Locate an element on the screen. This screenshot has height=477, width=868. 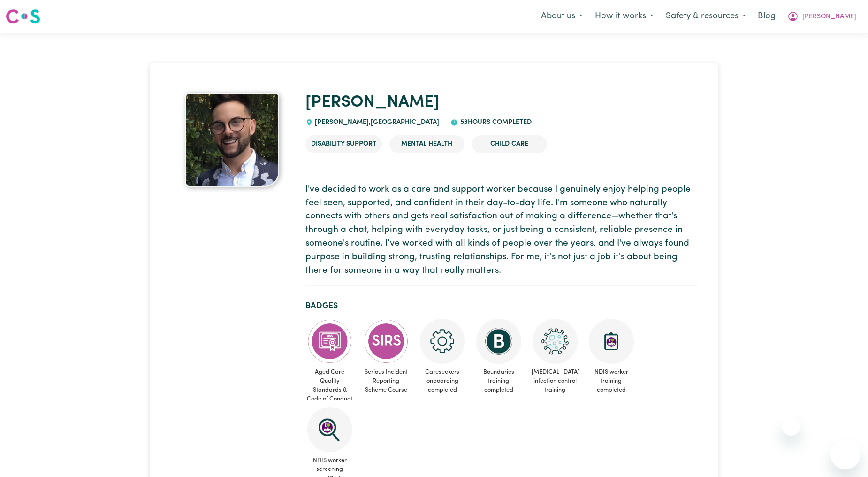
button: About us is located at coordinates (561, 16).